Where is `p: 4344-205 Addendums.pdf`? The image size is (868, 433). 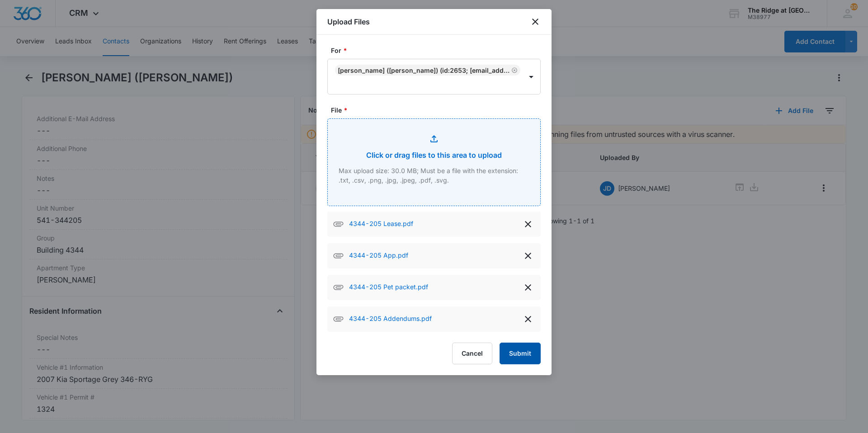 p: 4344-205 Addendums.pdf is located at coordinates (390, 319).